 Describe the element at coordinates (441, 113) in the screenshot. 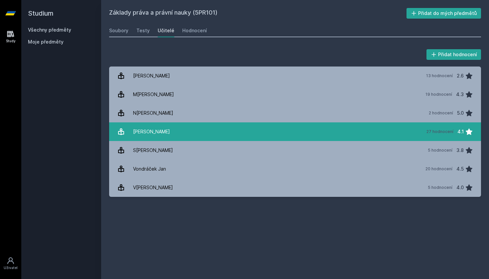

I see `div: 2 hodnocení` at that location.